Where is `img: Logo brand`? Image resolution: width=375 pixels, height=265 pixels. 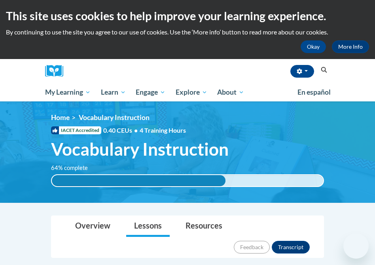 img: Logo brand is located at coordinates (57, 71).